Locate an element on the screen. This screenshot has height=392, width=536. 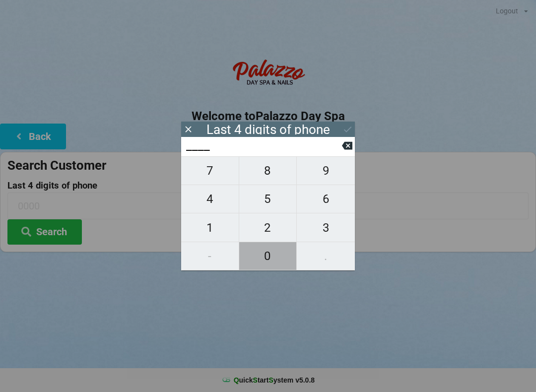
button: 9 is located at coordinates (325, 171).